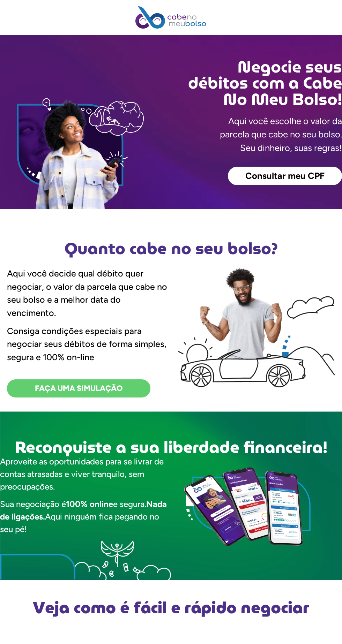  I want to click on p: Aqui você decide qual débito quer negociar, o valor da parcela que cabe no seu bolso e a melhor d..., so click(89, 293).